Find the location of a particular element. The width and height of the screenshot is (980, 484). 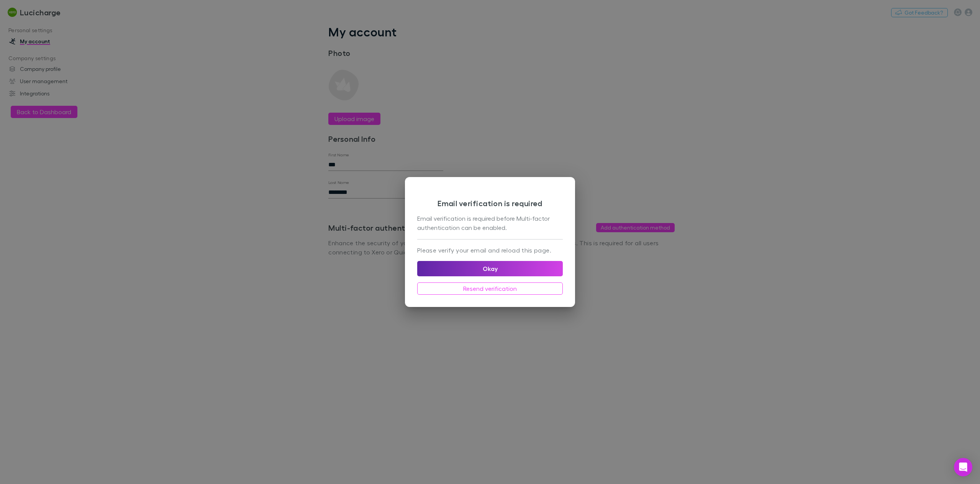

button: Okay is located at coordinates (490, 269).